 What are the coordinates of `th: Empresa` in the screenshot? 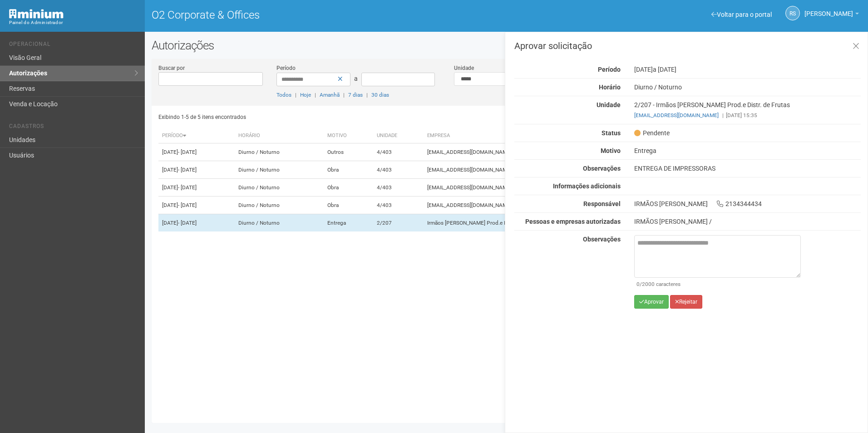 It's located at (534, 136).